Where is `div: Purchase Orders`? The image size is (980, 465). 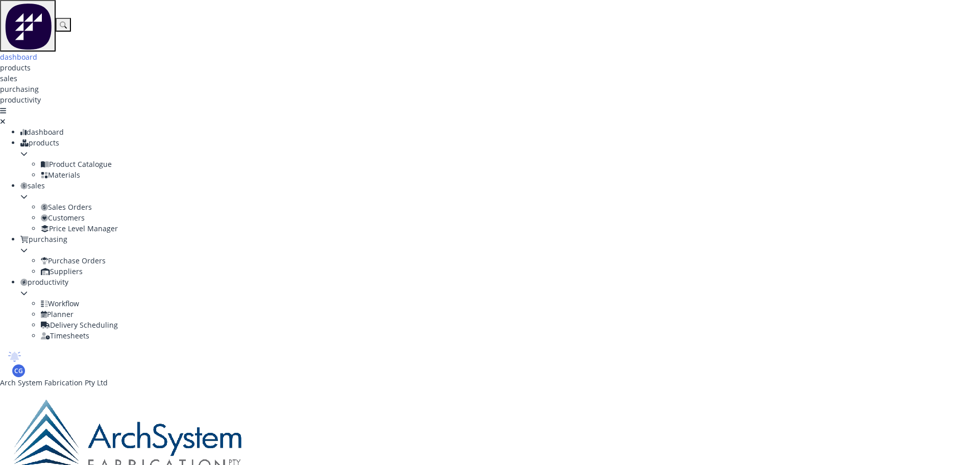
div: Purchase Orders is located at coordinates (510, 260).